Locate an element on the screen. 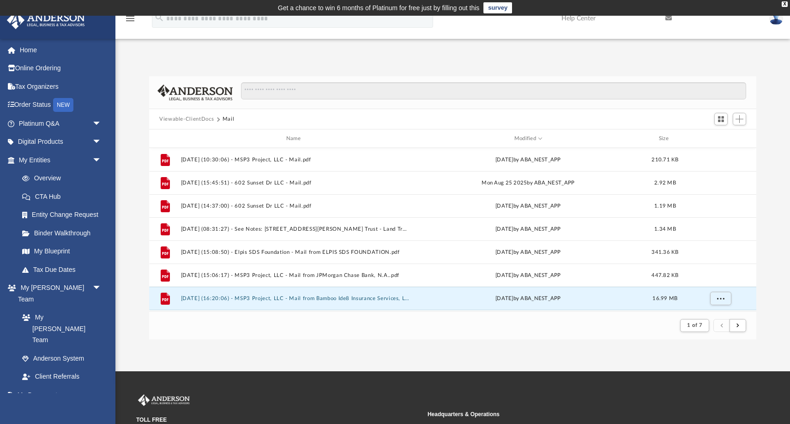  a: Tax Due Dates is located at coordinates (64, 269).